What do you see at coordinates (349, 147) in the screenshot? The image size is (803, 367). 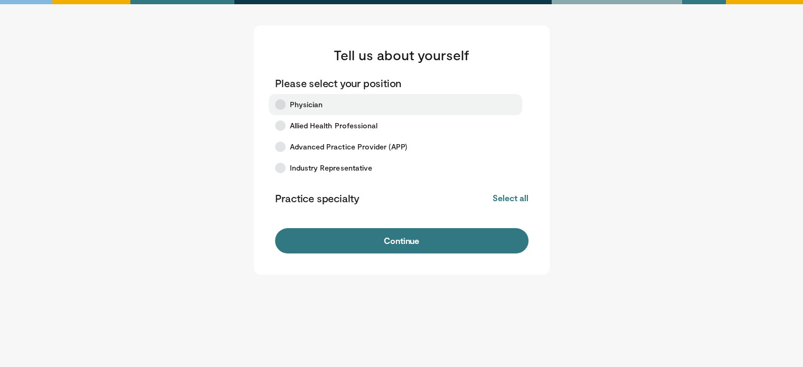 I see `span: Advanced Practice Provider (APP)` at bounding box center [349, 147].